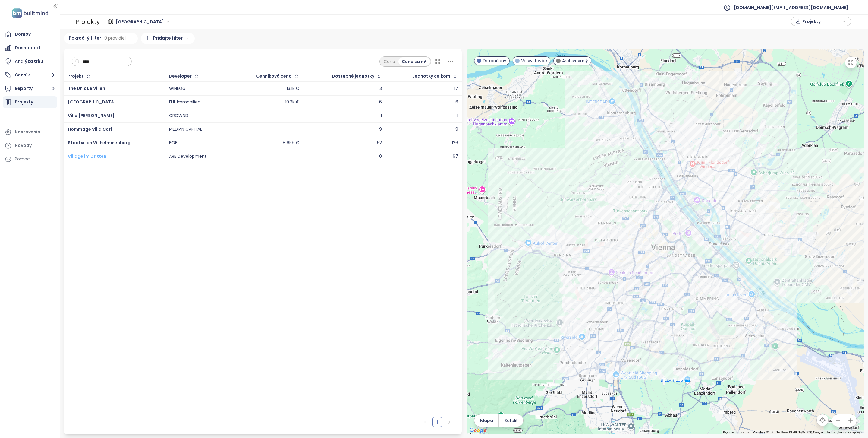 This screenshot has width=868, height=438. What do you see at coordinates (293, 89) in the screenshot?
I see `div: 13.1k €` at bounding box center [293, 89].